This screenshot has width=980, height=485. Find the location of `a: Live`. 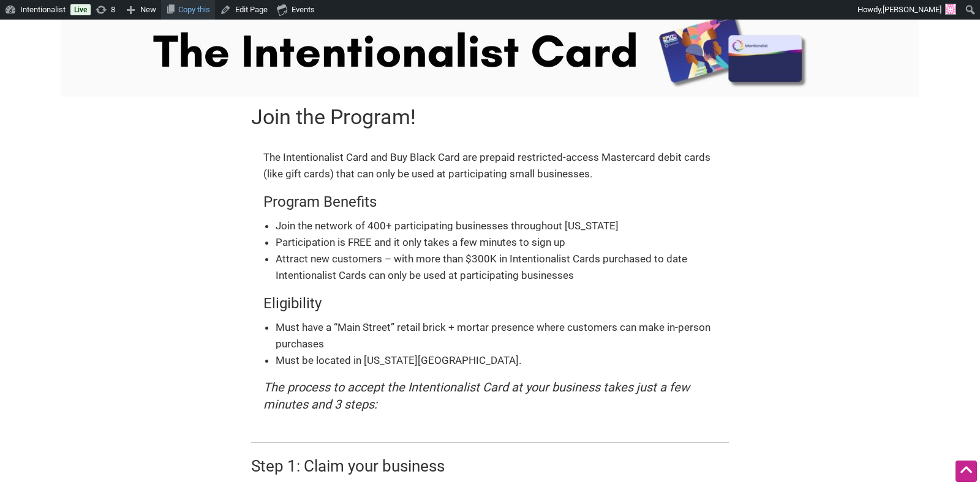

a: Live is located at coordinates (80, 10).